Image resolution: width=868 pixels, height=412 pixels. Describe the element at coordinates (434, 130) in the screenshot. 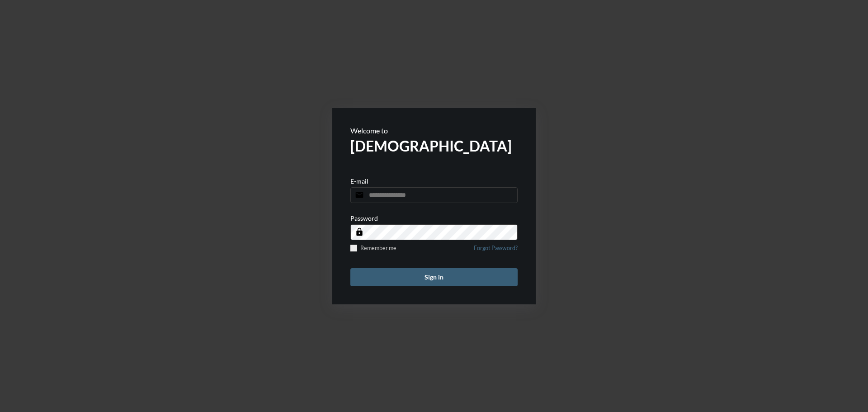

I see `p: Welcome to` at that location.